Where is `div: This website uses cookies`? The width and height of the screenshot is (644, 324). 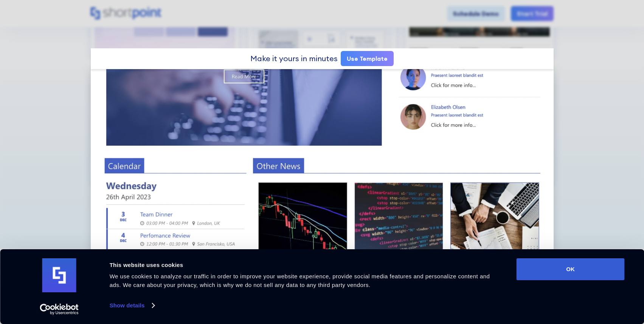 div: This website uses cookies is located at coordinates (305, 265).